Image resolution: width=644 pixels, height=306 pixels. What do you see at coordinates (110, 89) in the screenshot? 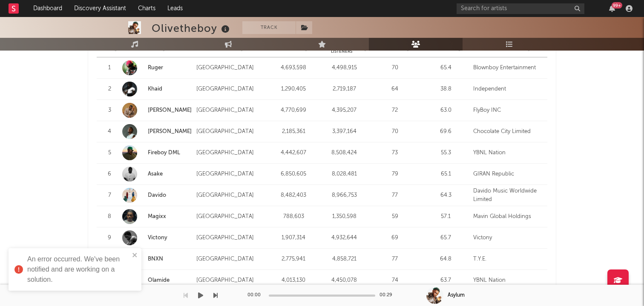
I see `div: 2` at bounding box center [110, 89].